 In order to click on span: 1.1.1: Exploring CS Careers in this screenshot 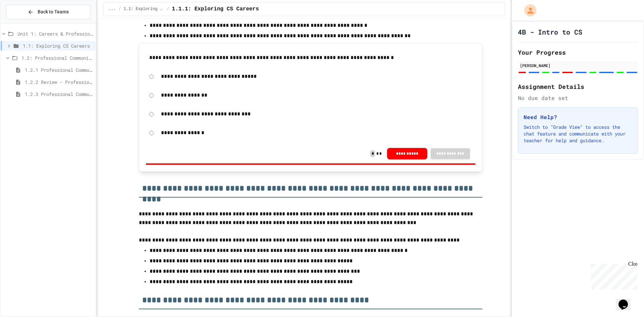, I will do `click(215, 9)`.